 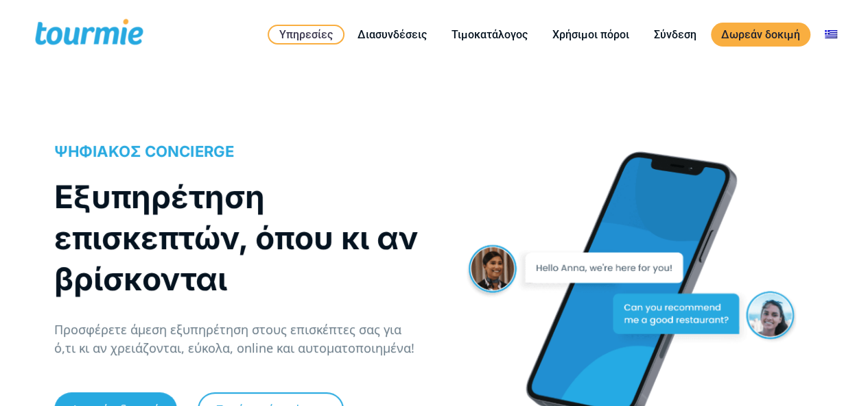 What do you see at coordinates (237, 340) in the screenshot?
I see `p: Προσφέρετε άμεση εξυπηρέτηση στους επισκέπτες σας για ό,τι κι αν χρειάζονται, εύκολα, online και ...` at bounding box center [237, 340].